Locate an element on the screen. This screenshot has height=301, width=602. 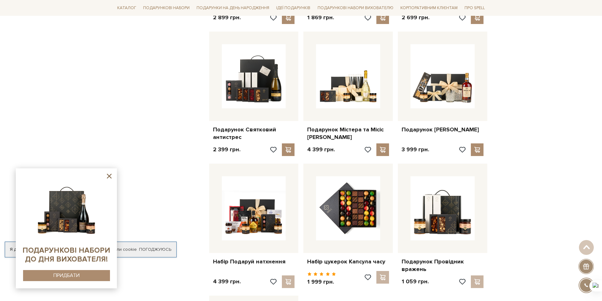
p: 1 059 грн. is located at coordinates (415, 282).